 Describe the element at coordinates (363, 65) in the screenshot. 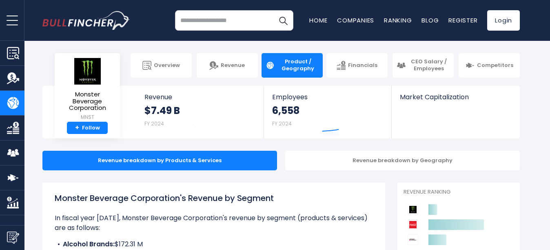

I see `span: Financials` at that location.